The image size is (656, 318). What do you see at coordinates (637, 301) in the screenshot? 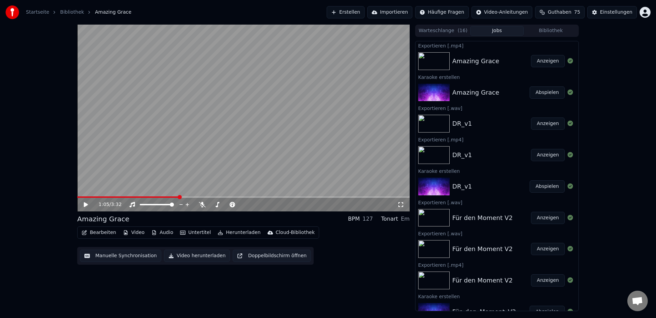
I see `div: Chat öffnen` at bounding box center [637, 301].